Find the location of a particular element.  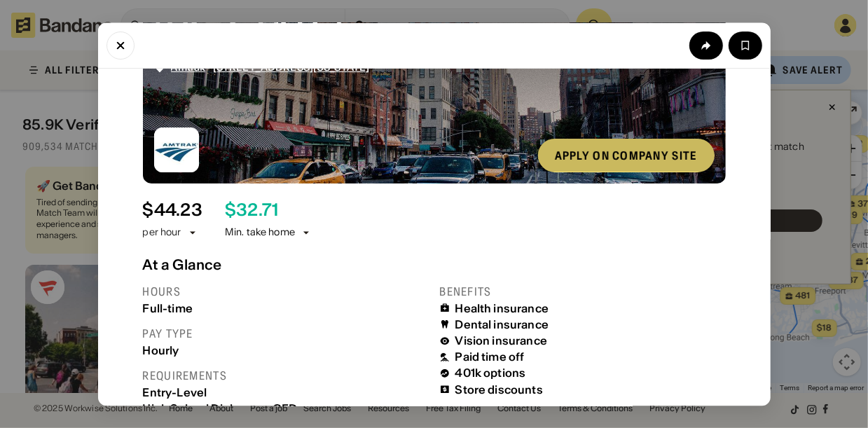

div: Full-time is located at coordinates (286, 307).